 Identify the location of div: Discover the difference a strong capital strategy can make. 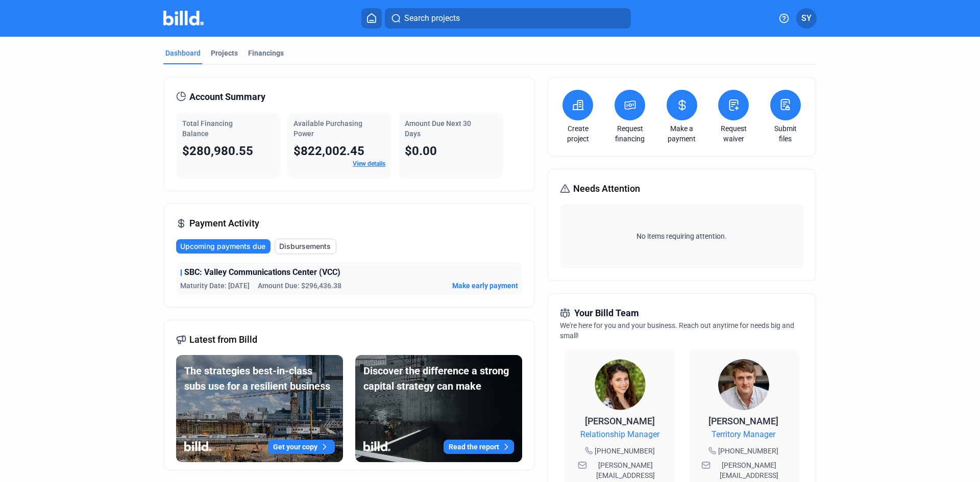
(438, 378).